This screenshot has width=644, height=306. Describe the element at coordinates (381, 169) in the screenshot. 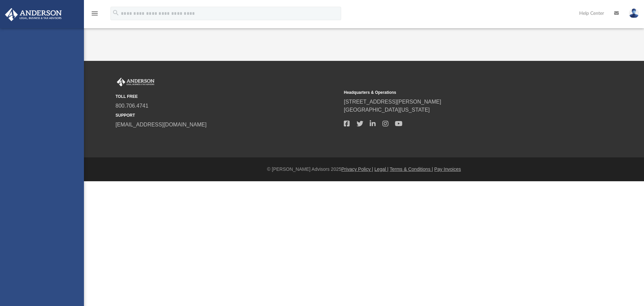

I see `a: Legal |` at that location.